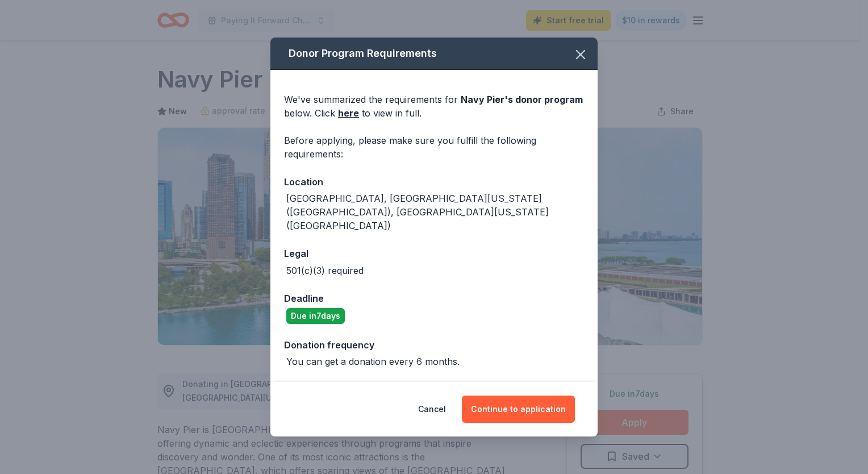  What do you see at coordinates (518, 409) in the screenshot?
I see `button: Continue to application` at bounding box center [518, 409].